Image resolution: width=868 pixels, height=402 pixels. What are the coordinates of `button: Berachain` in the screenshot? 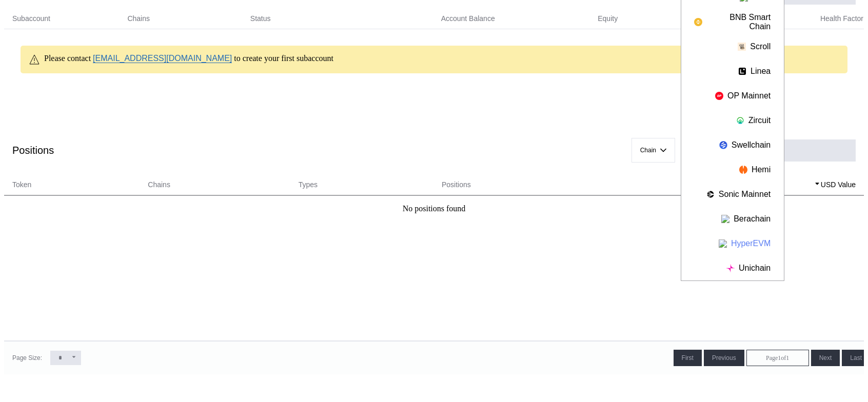 It's located at (733, 219).